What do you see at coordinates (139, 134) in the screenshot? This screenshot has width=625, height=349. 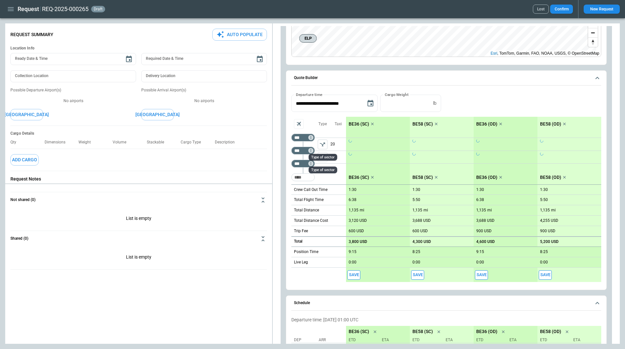 I see `h6: Cargo Details` at bounding box center [139, 134].